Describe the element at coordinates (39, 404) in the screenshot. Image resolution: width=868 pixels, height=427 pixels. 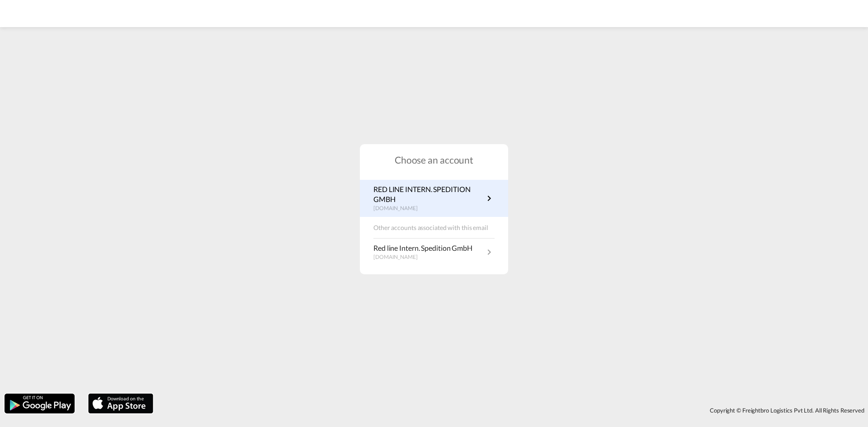
I see `img: google.png` at that location.